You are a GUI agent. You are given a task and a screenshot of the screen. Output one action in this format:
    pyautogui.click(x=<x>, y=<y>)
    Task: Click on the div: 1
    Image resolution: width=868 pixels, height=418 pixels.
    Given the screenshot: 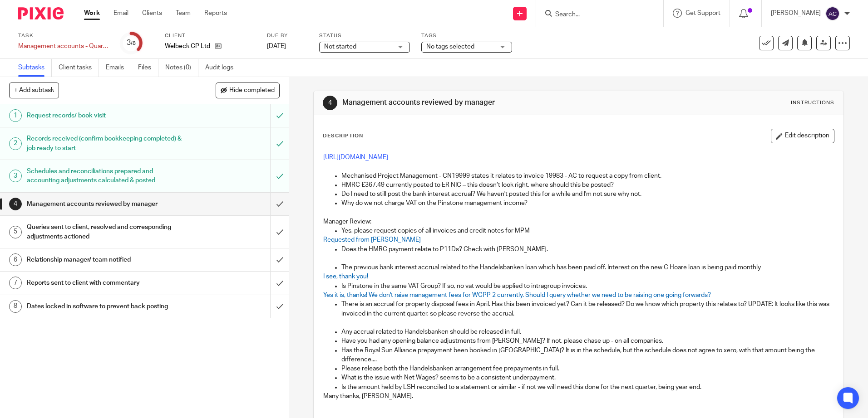 What is the action you would take?
    pyautogui.click(x=15, y=116)
    